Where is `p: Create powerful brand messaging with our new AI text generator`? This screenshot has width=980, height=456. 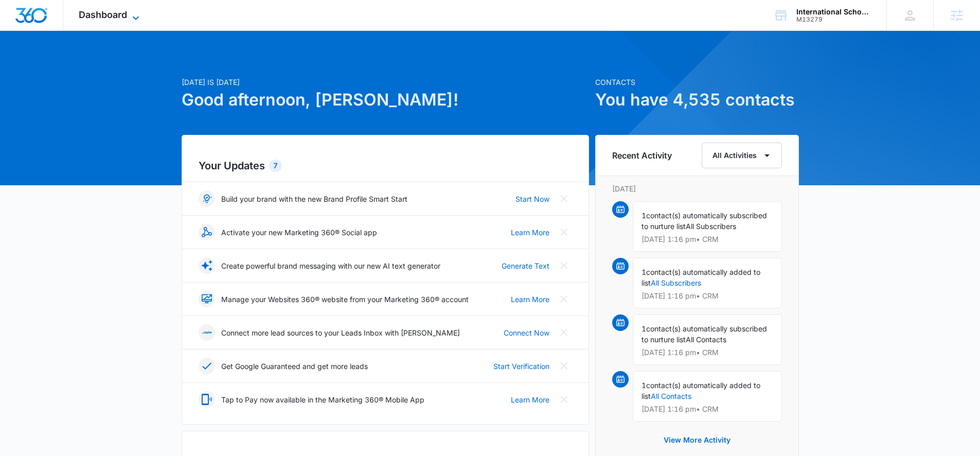
p: Create powerful brand messaging with our new AI text generator is located at coordinates (331, 266).